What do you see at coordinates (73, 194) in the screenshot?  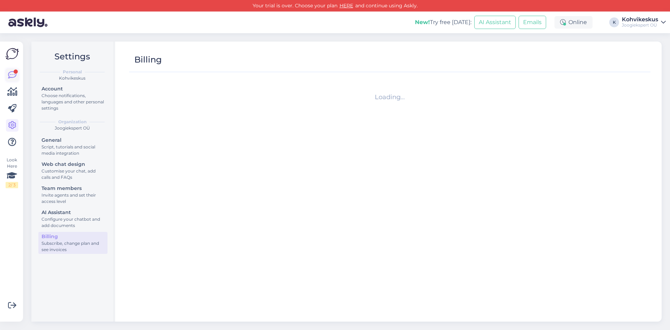 I see `a: Team membersInvite agents and set their access level` at bounding box center [73, 194].